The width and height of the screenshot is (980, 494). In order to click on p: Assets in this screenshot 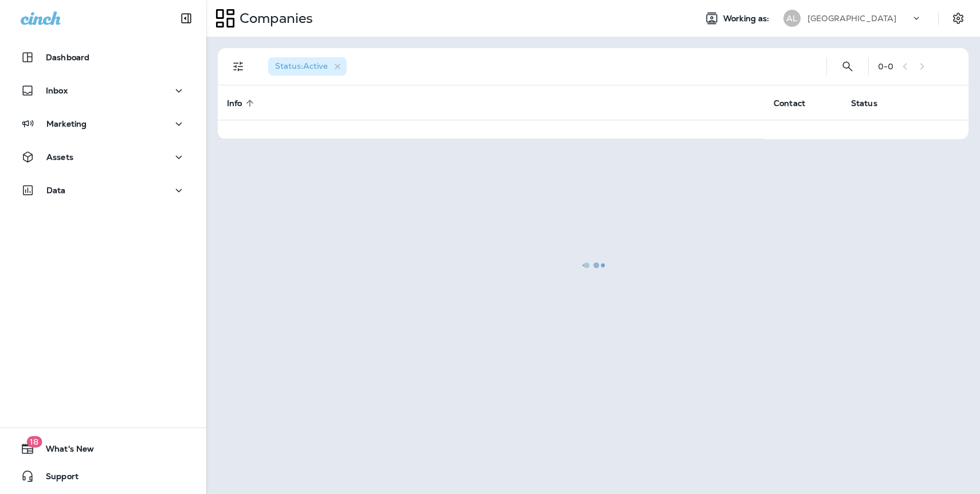, I will do `click(59, 157)`.